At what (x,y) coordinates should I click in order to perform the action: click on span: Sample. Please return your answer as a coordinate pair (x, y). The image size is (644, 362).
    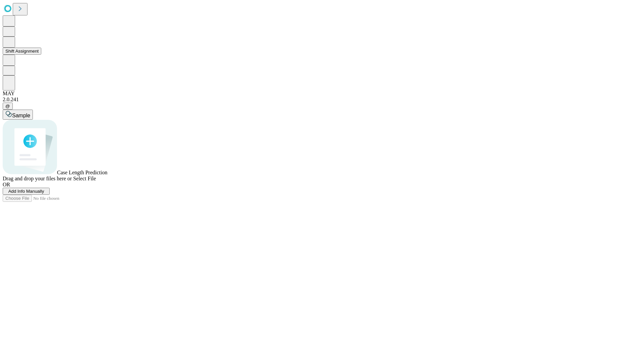
    Looking at the image, I should click on (21, 115).